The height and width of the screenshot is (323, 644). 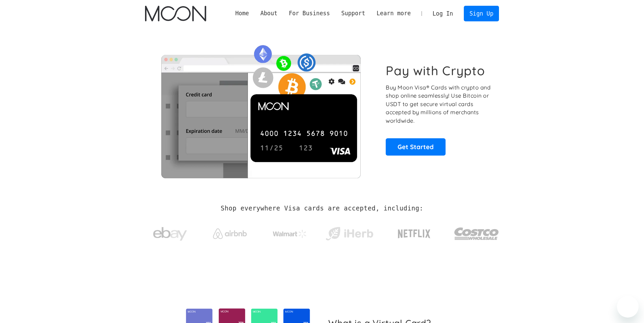 What do you see at coordinates (176, 14) in the screenshot?
I see `a: home` at bounding box center [176, 14].